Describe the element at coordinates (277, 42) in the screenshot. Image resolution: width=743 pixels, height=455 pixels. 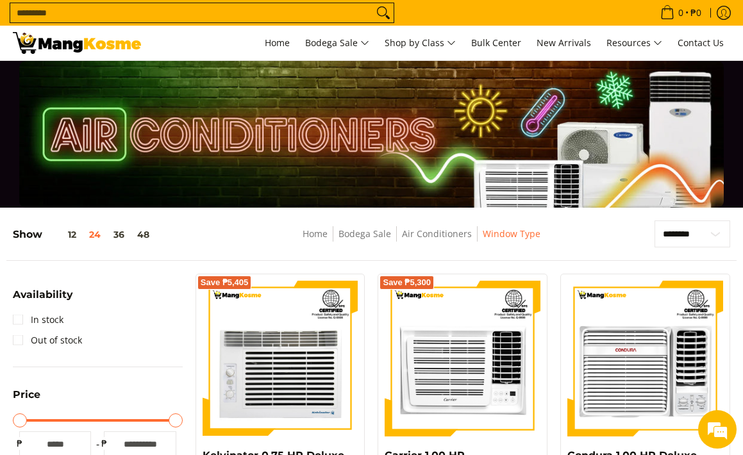
I see `span: Home` at that location.